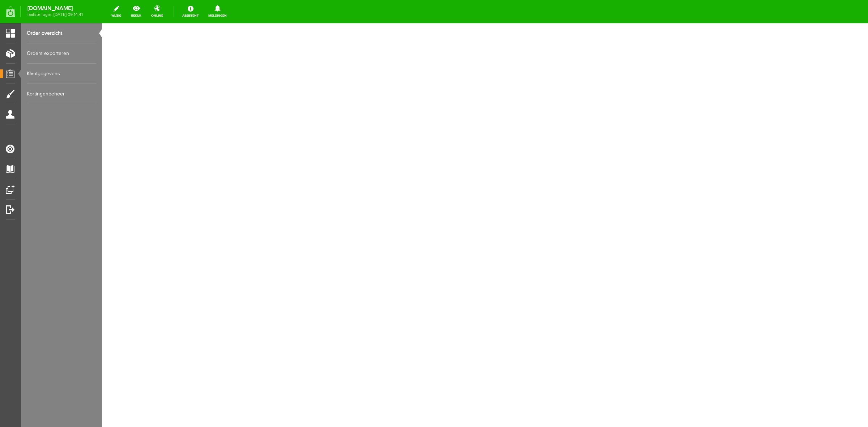  I want to click on a: Assistent, so click(190, 11).